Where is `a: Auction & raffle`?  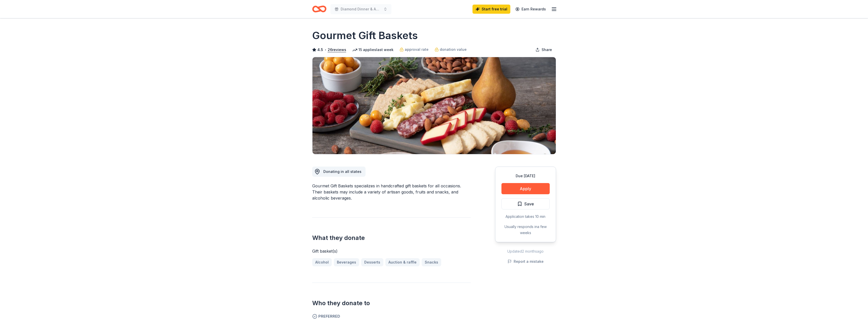
a: Auction & raffle is located at coordinates (403, 262).